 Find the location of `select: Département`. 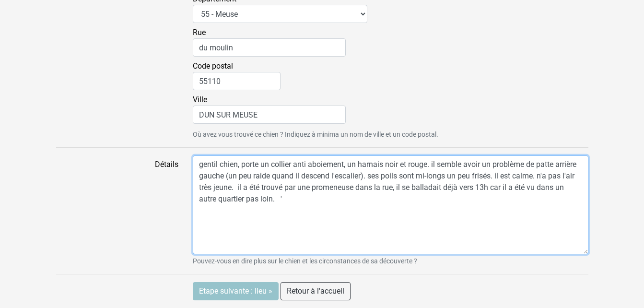

select: Département is located at coordinates (280, 14).